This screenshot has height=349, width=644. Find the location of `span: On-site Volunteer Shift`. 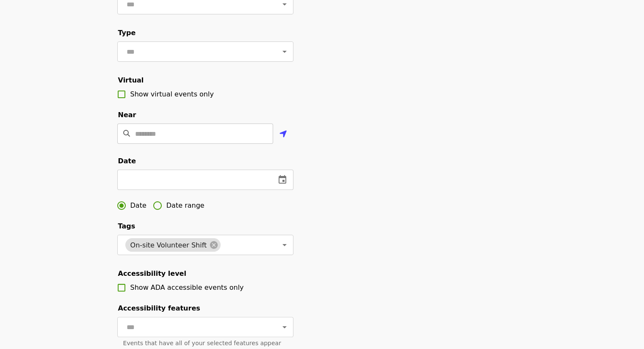

span: On-site Volunteer Shift is located at coordinates (168, 245).